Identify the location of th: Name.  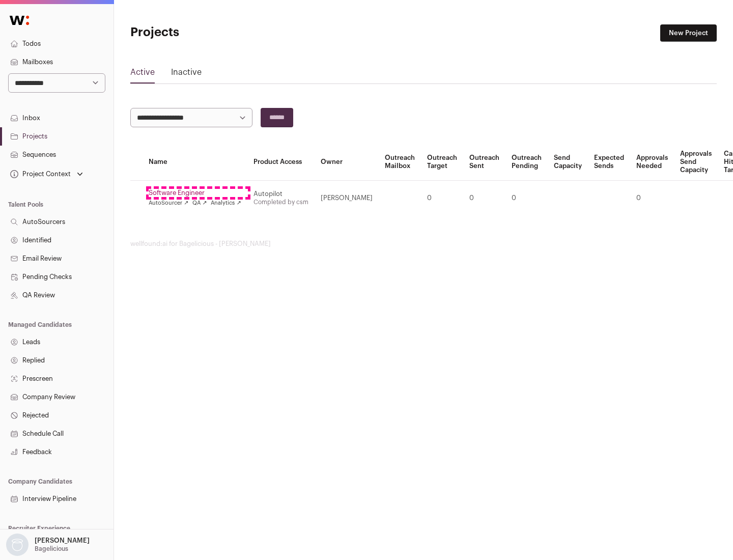
(195, 162).